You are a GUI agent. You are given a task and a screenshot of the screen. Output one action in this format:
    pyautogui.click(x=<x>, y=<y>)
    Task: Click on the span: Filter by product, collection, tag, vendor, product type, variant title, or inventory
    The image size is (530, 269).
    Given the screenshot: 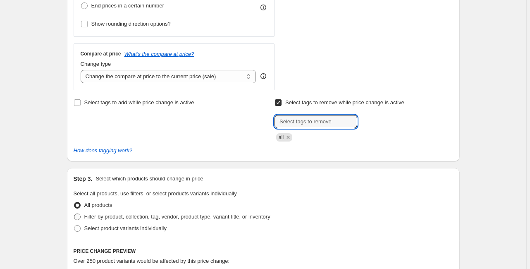 What is the action you would take?
    pyautogui.click(x=177, y=216)
    